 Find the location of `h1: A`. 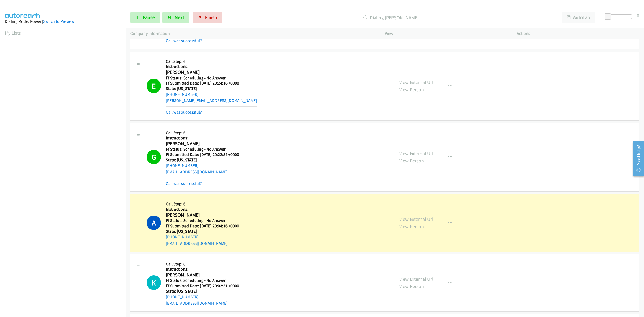

h1: A is located at coordinates (154, 223).